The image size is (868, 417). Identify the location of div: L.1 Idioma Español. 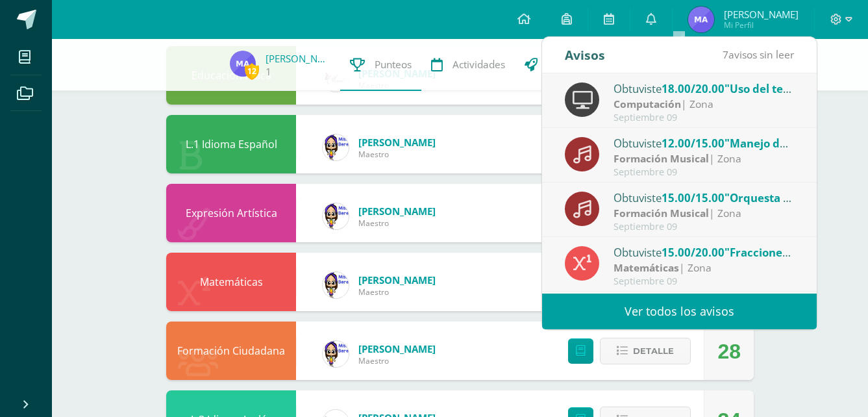
(231, 144).